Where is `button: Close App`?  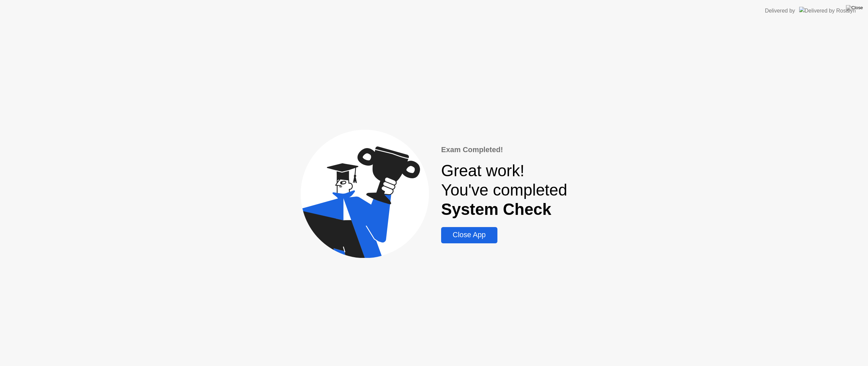 button: Close App is located at coordinates (469, 235).